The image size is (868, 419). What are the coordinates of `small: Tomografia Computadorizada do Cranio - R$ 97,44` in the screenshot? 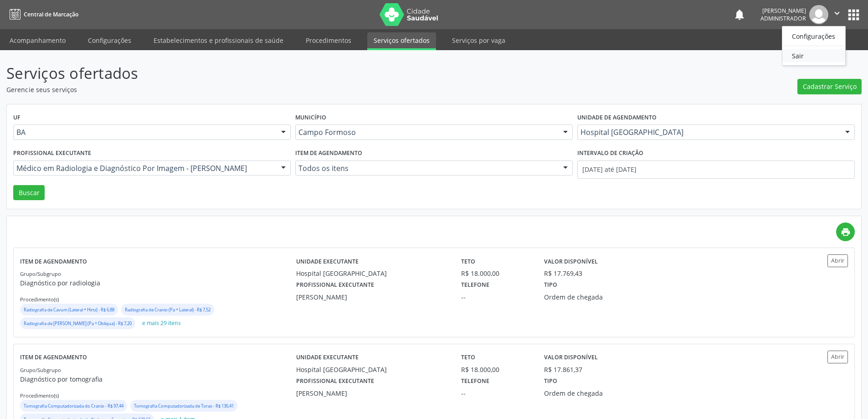 It's located at (74, 406).